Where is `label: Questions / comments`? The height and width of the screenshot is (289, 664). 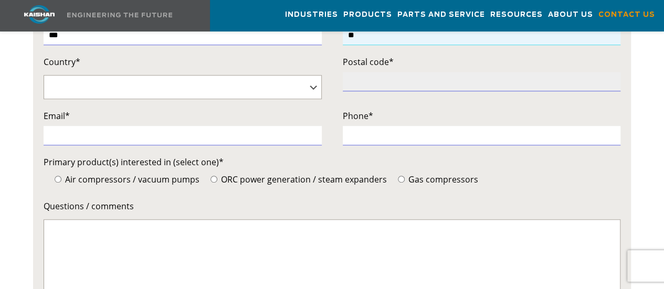
label: Questions / comments is located at coordinates (332, 206).